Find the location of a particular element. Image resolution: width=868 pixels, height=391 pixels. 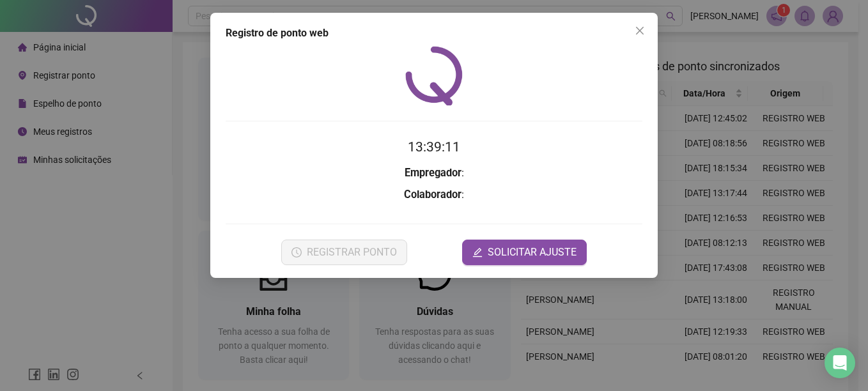

span: close is located at coordinates (640, 31).